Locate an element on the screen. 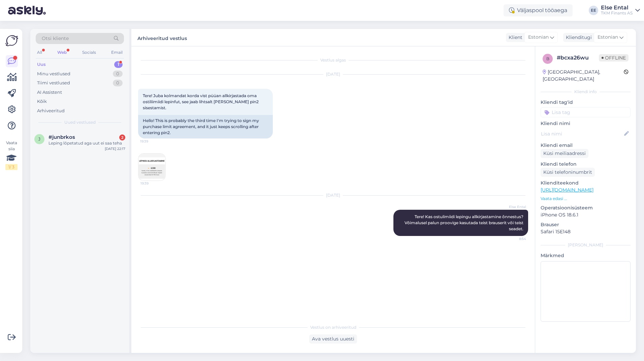 The image size is (644, 361). div: Arhiveeritud is located at coordinates (51, 111).